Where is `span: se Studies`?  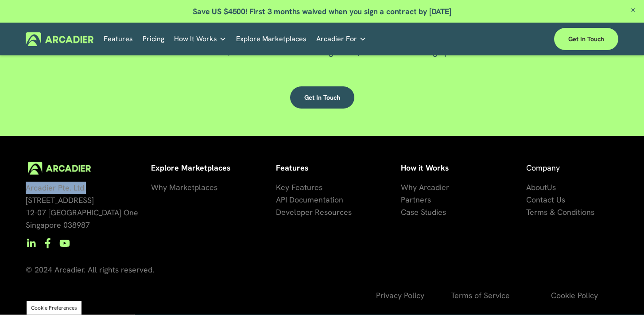
span: se Studies is located at coordinates (428, 212).